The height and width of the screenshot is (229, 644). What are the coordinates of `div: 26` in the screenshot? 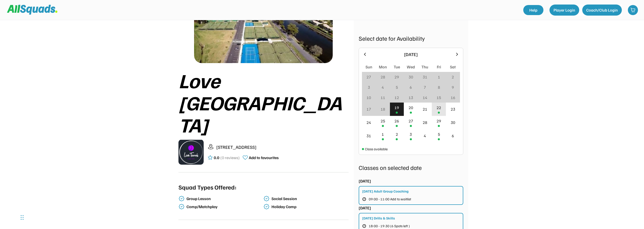 It's located at (397, 121).